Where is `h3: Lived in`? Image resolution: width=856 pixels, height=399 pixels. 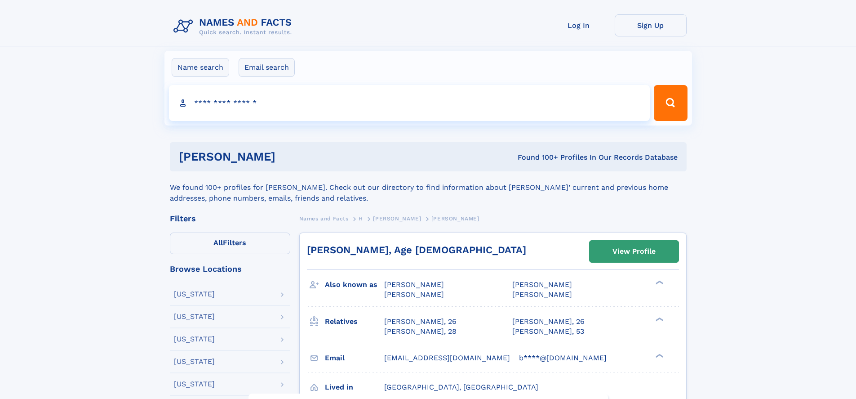
h3: Lived in is located at coordinates (355, 387).